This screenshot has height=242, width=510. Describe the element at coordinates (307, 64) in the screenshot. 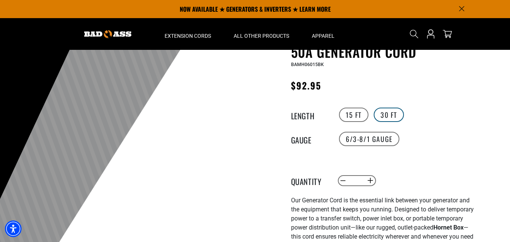

I see `span: BAMH06015BK` at that location.